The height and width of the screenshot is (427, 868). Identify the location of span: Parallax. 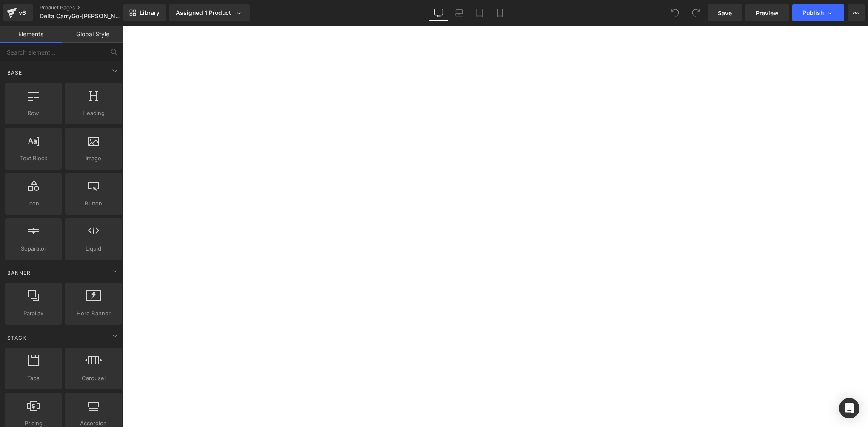
(33, 313).